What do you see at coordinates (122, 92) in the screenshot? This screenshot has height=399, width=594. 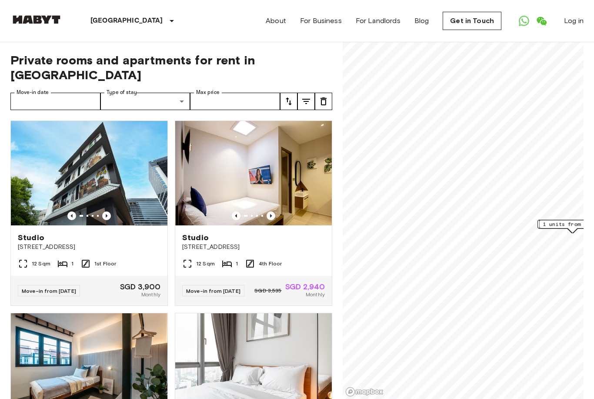 I see `label: Type of stay` at bounding box center [122, 92].